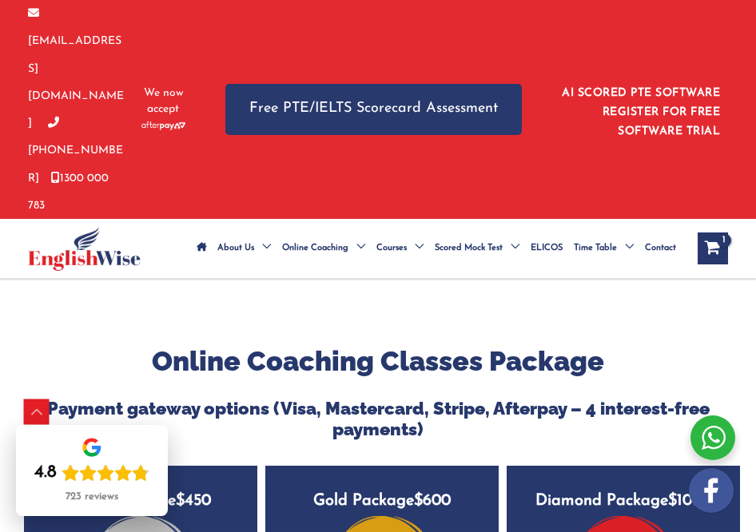 The height and width of the screenshot is (532, 756). What do you see at coordinates (236, 249) in the screenshot?
I see `span: About Us` at bounding box center [236, 249].